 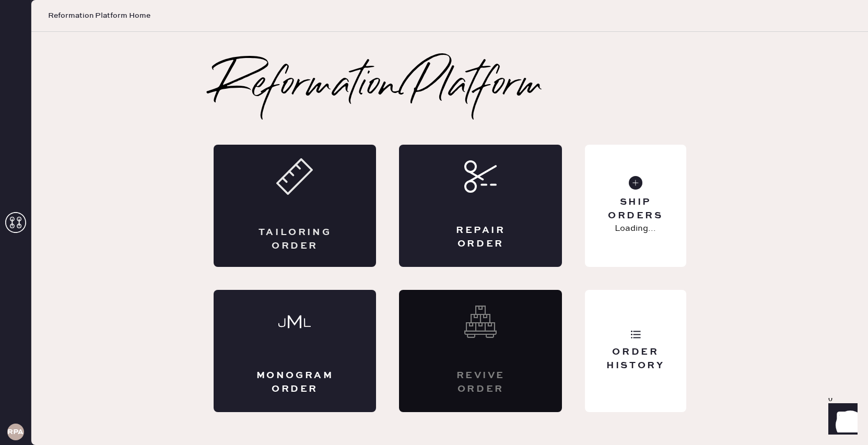 I want to click on div: Monogram Order, so click(x=295, y=383).